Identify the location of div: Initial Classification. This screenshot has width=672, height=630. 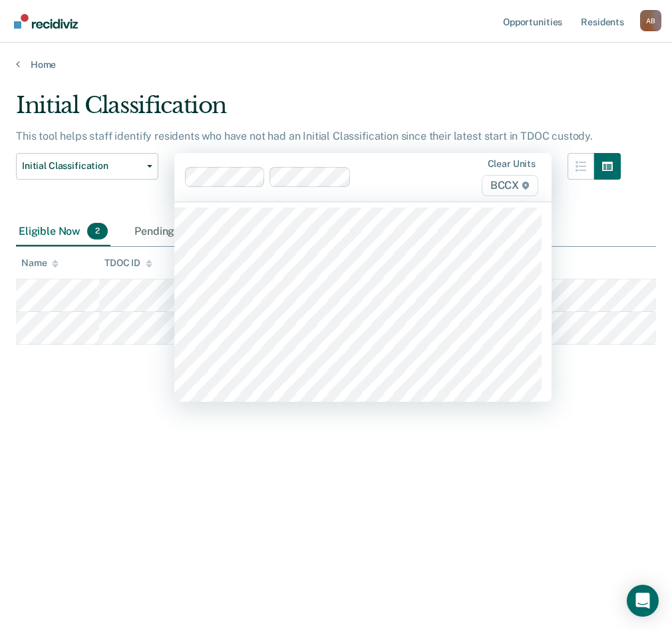
(318, 111).